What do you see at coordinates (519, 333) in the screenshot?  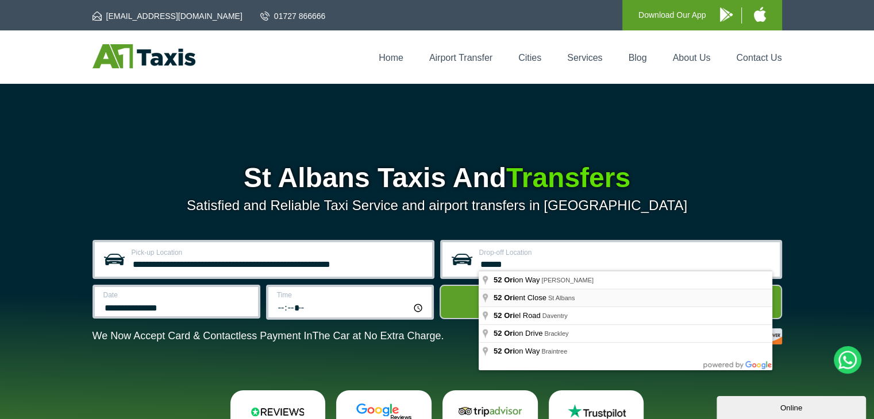 I see `span: on Drive` at bounding box center [519, 333].